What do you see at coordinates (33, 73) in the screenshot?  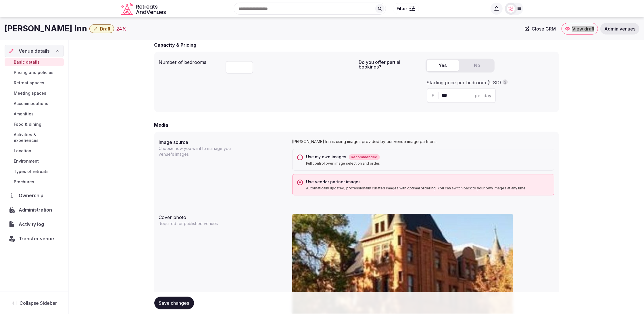 I see `span: Pricing and policies` at bounding box center [33, 73].